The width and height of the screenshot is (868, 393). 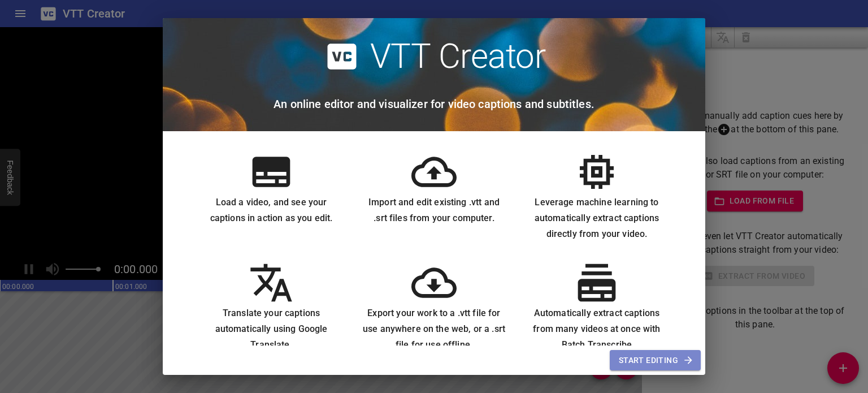 I want to click on h6: Load a video, and see your captions in action as you edit., so click(x=272, y=210).